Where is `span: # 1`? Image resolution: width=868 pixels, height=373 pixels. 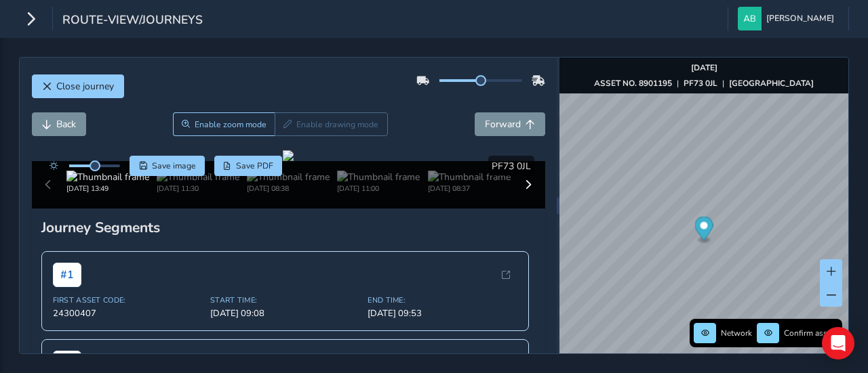 span: # 1 is located at coordinates (67, 275).